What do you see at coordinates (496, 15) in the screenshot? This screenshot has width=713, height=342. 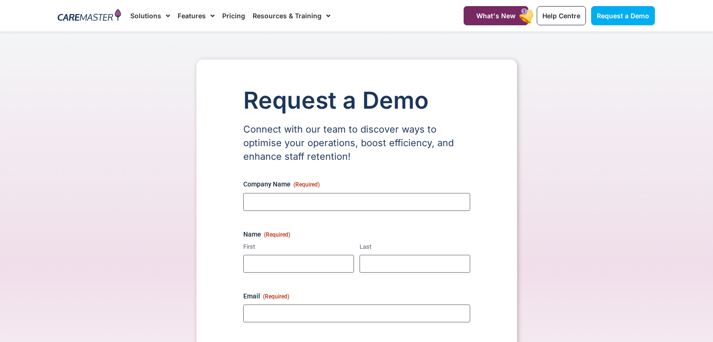 I see `span: What's New` at bounding box center [496, 15].